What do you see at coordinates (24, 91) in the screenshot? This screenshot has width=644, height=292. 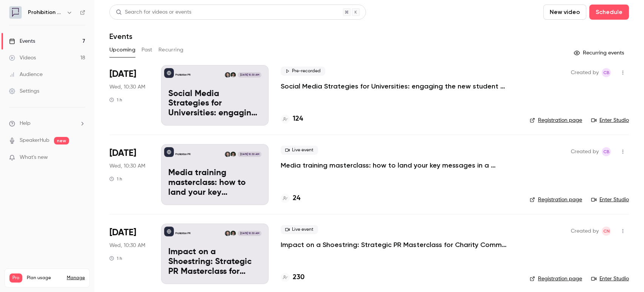 I see `div: Settings` at bounding box center [24, 91].